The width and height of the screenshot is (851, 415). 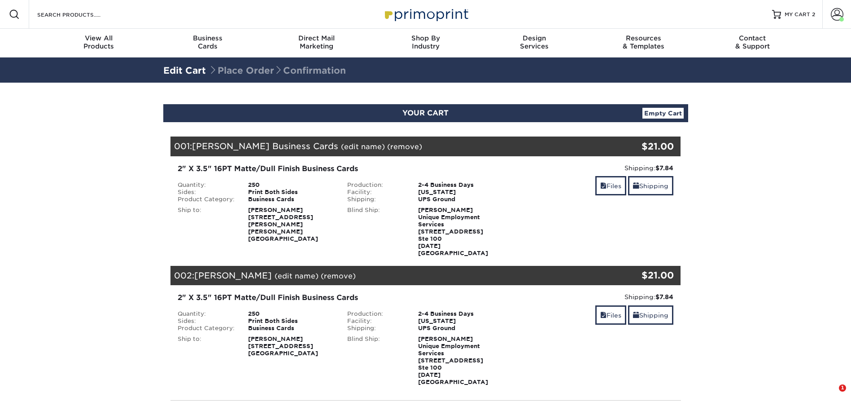 I want to click on span: Shop By, so click(x=425, y=38).